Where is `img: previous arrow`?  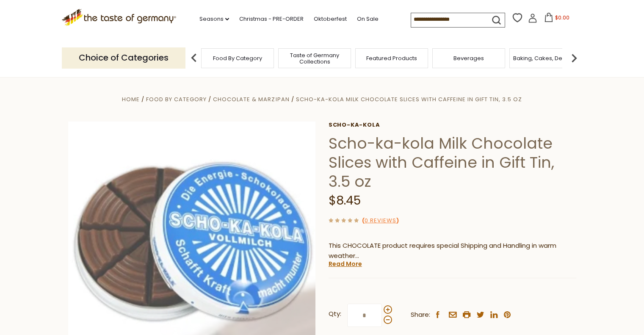 img: previous arrow is located at coordinates (194, 58).